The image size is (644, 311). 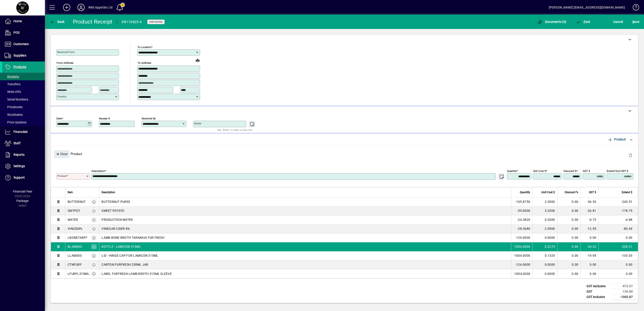 I want to click on span: Customers, so click(x=21, y=44).